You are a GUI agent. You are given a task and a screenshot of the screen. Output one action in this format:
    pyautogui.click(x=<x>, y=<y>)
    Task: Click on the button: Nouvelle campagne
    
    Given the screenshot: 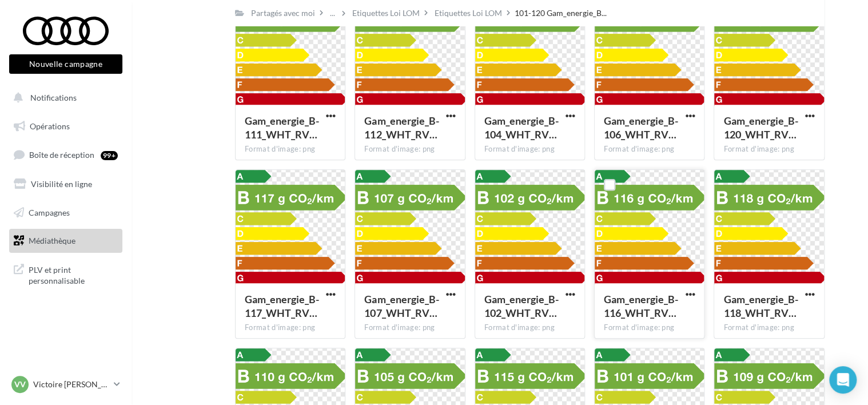 What is the action you would take?
    pyautogui.click(x=66, y=64)
    